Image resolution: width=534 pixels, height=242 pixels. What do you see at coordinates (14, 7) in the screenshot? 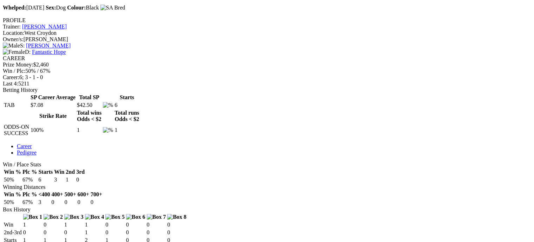
I see `b: Whelped:` at bounding box center [14, 7].